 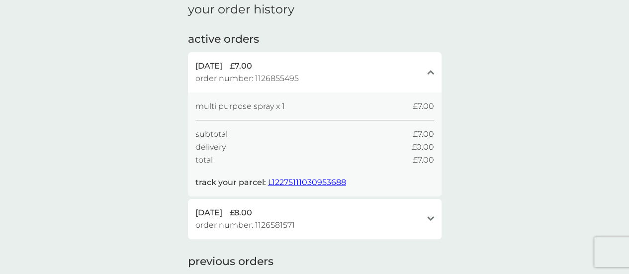 What do you see at coordinates (307, 182) in the screenshot?
I see `a: L12275111030953688` at bounding box center [307, 182].